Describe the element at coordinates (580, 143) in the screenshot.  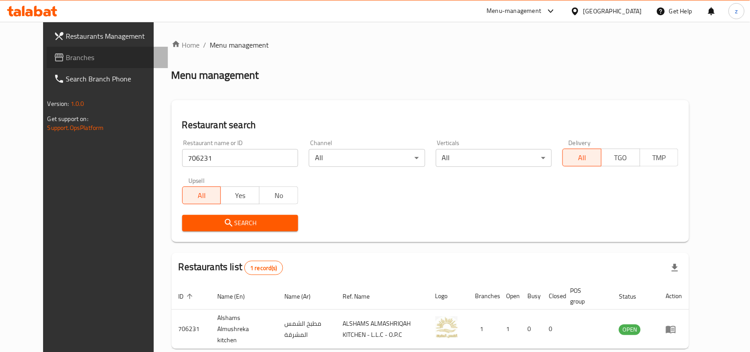
I see `label: Delivery` at that location.